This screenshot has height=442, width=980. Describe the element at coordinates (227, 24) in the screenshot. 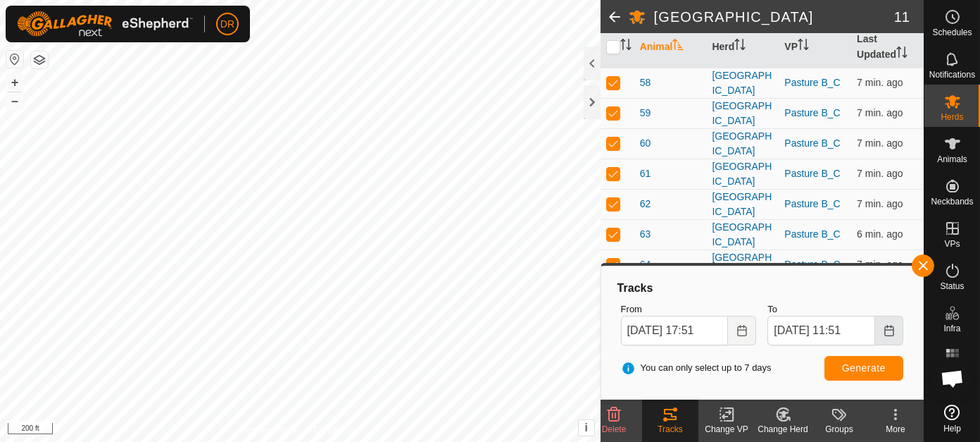

I see `span: DR` at that location.